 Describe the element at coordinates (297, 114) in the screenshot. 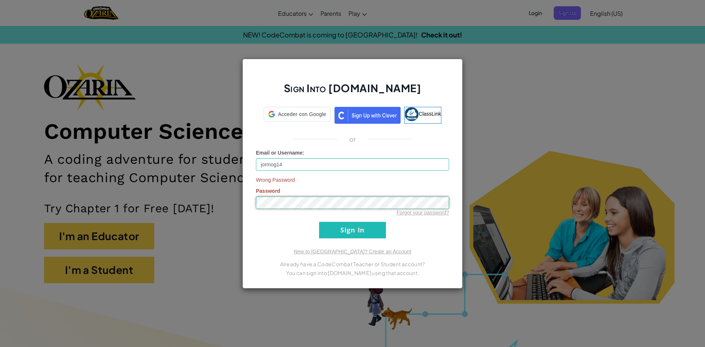

I see `div: Acceder con Google` at that location.